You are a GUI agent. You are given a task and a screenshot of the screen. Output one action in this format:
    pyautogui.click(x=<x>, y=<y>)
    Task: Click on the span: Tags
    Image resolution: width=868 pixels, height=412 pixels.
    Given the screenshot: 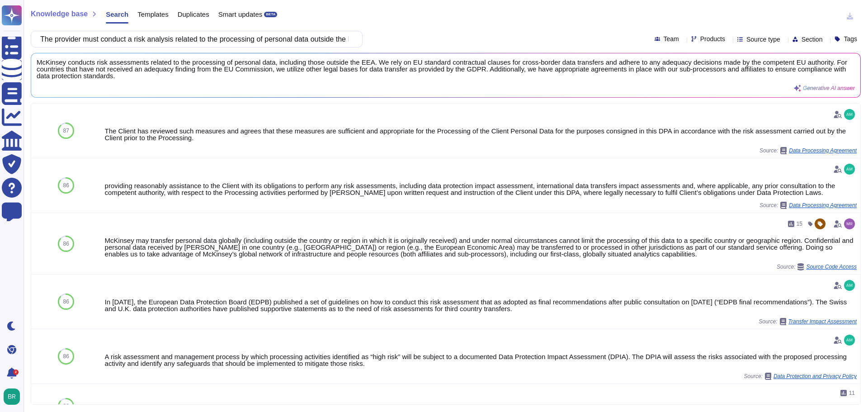 What is the action you would take?
    pyautogui.click(x=850, y=39)
    